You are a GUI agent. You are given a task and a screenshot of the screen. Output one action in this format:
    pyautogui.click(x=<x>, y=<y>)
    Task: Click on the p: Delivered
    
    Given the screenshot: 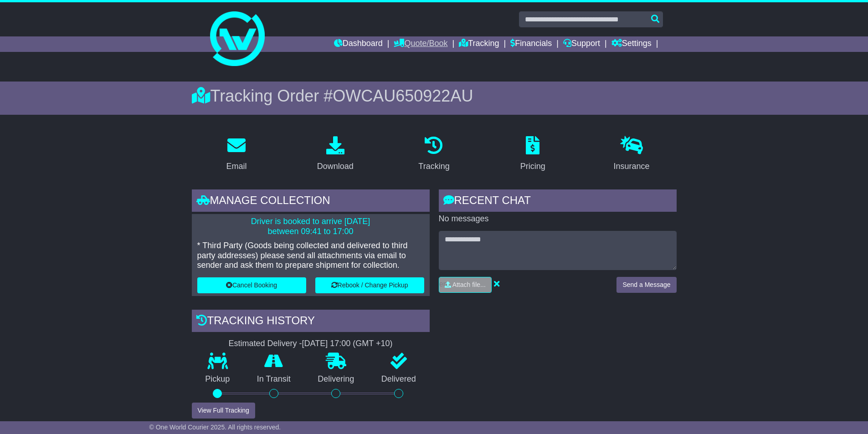 What is the action you would take?
    pyautogui.click(x=399, y=380)
    